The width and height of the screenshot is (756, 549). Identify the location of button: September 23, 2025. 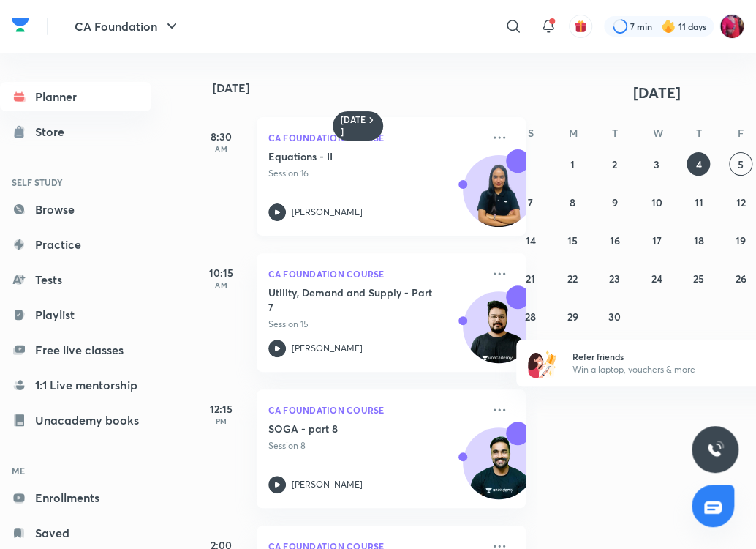
(615, 278).